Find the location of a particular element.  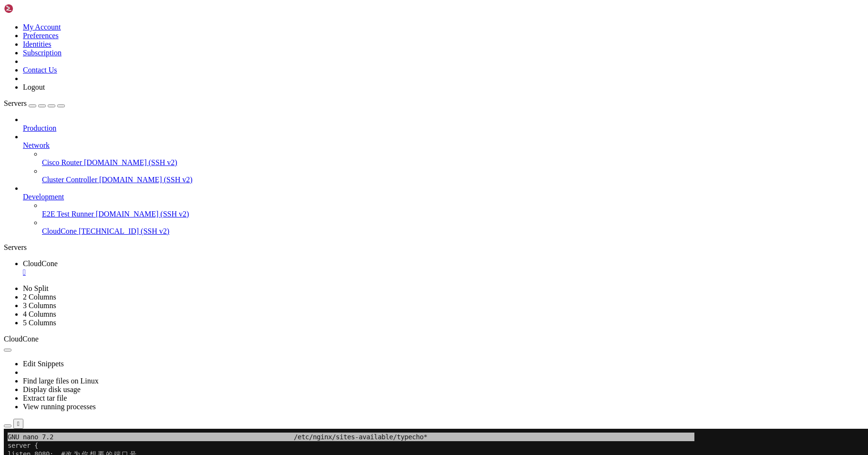

span: 写 is located at coordinates (137, 34).